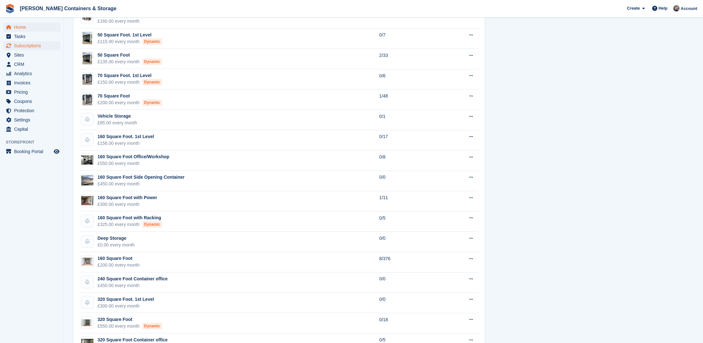 The height and width of the screenshot is (343, 703). What do you see at coordinates (130, 320) in the screenshot?
I see `div: 320 Square Foot` at bounding box center [130, 320].